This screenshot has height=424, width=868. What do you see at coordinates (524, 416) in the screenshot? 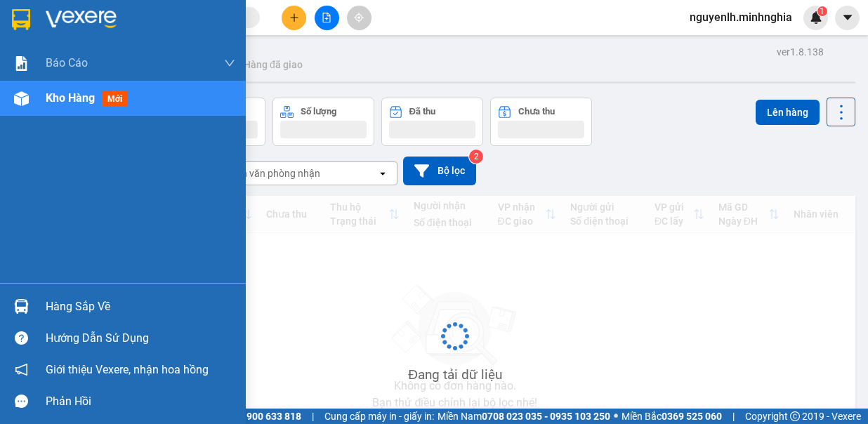
I see `span: Miền Nam` at bounding box center [524, 416].